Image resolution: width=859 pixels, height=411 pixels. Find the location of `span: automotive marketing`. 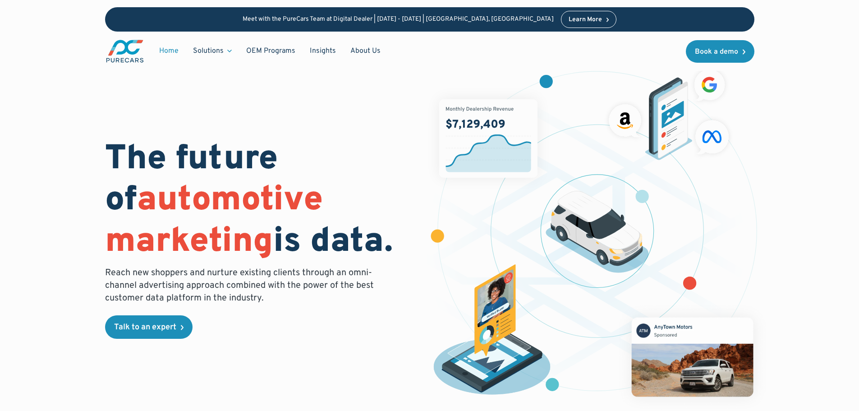

span: automotive marketing is located at coordinates (214, 221).